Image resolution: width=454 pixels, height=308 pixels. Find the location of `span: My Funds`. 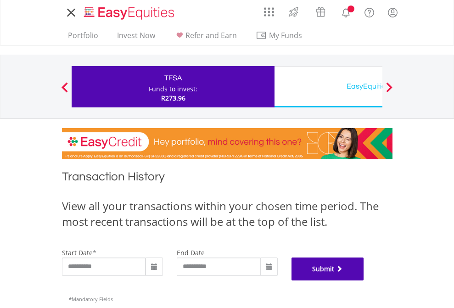

span: My Funds is located at coordinates (286, 35).